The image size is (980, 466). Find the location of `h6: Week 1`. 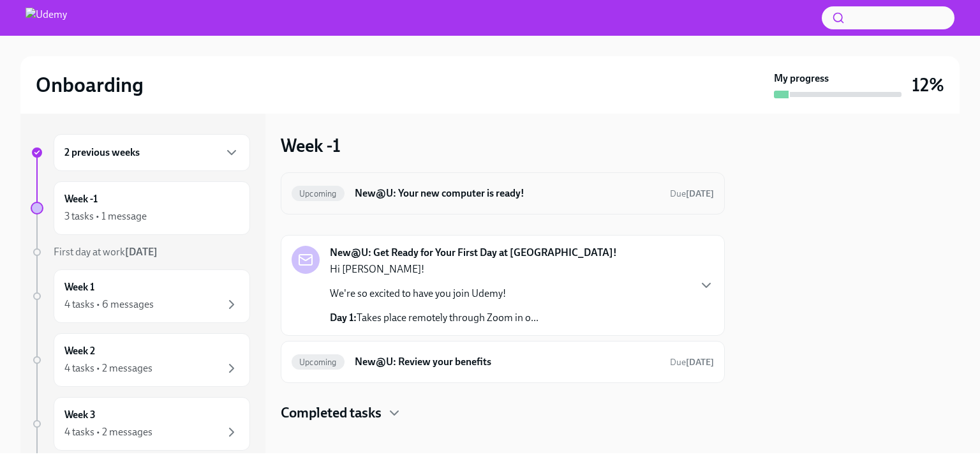

h6: Week 1 is located at coordinates (79, 287).